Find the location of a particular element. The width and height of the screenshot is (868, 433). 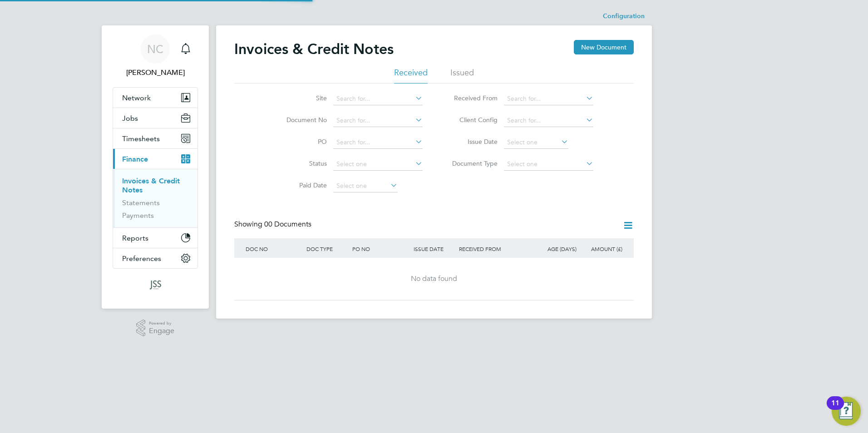

label: Client Config is located at coordinates (472, 120).